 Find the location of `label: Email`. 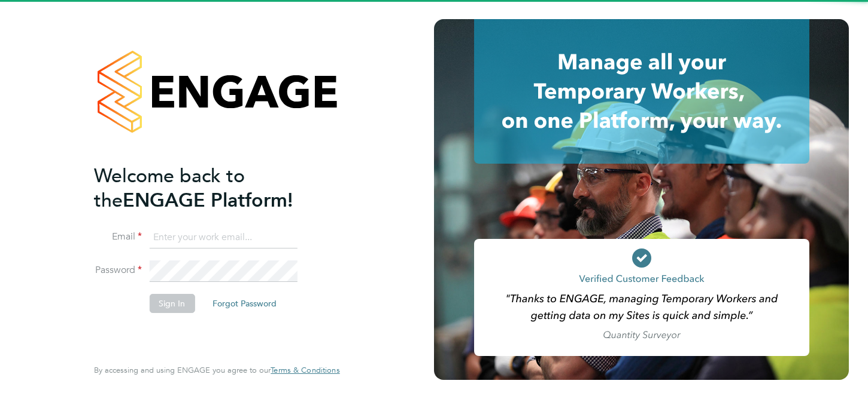

label: Email is located at coordinates (118, 237).